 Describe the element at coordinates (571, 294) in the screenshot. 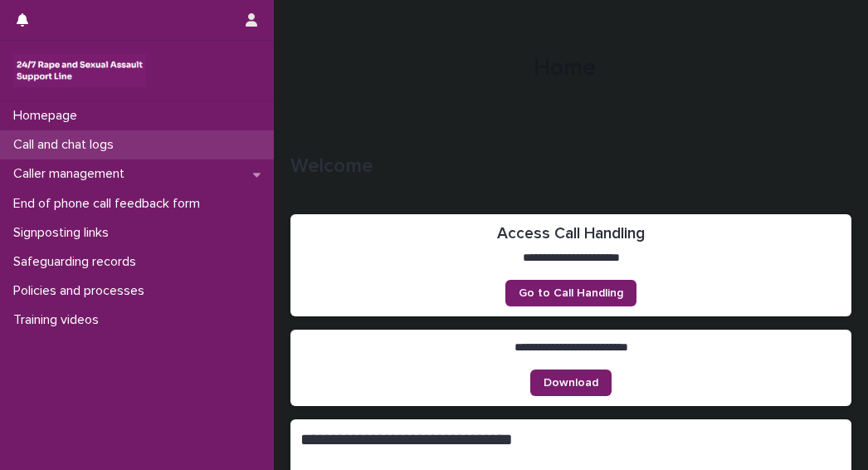

I see `a: Go to Call Handling` at that location.